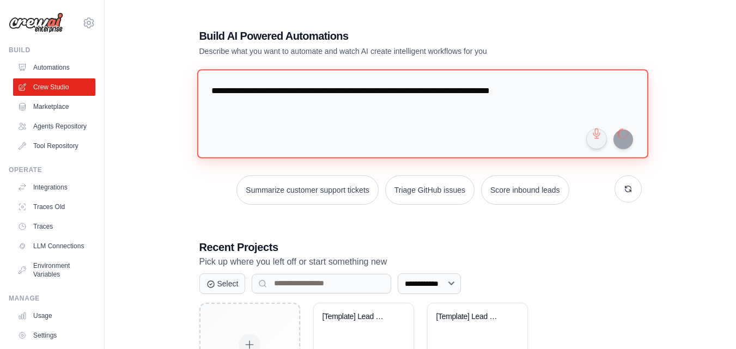 This screenshot has width=736, height=349. I want to click on a: Settings, so click(54, 335).